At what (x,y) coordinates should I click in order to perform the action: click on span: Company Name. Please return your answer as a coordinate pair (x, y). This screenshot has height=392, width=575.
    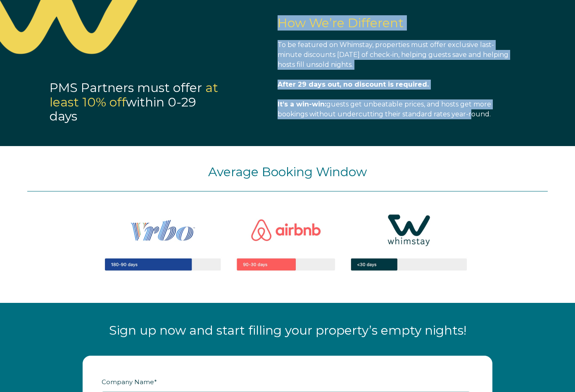
    Looking at the image, I should click on (128, 382).